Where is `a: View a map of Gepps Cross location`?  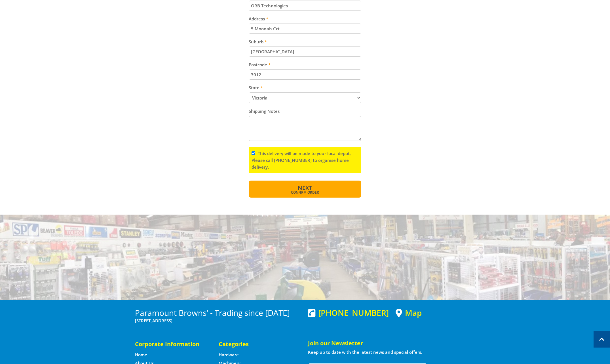
a: View a map of Gepps Cross location is located at coordinates (409, 313).